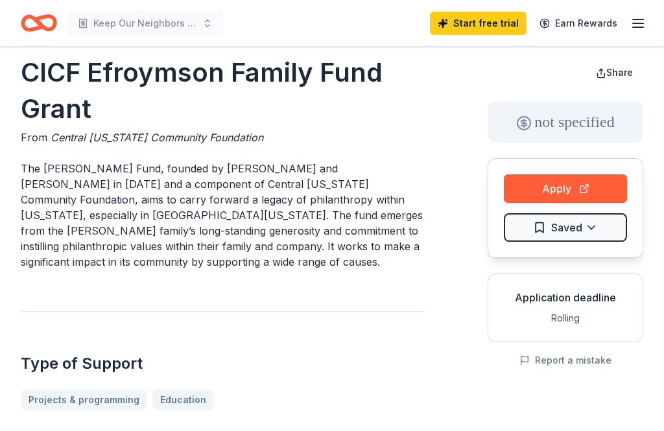 Image resolution: width=664 pixels, height=431 pixels. I want to click on a: Start free trial, so click(478, 23).